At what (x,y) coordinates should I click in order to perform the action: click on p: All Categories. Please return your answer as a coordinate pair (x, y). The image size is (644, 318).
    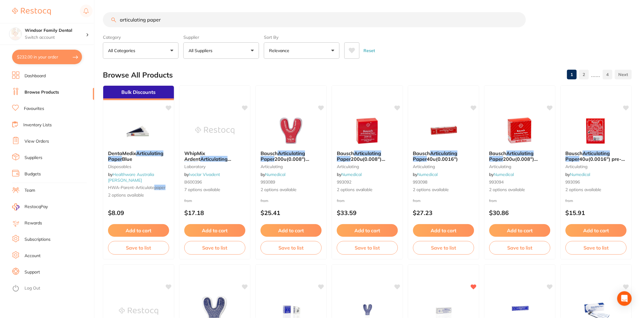
    Looking at the image, I should click on (123, 51).